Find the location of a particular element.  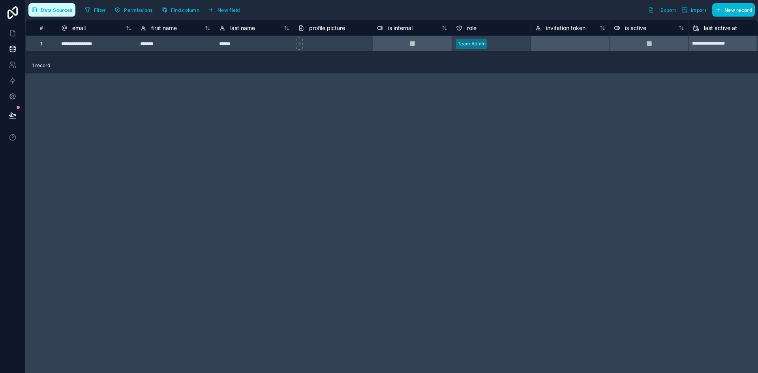

span: Import is located at coordinates (698, 10).